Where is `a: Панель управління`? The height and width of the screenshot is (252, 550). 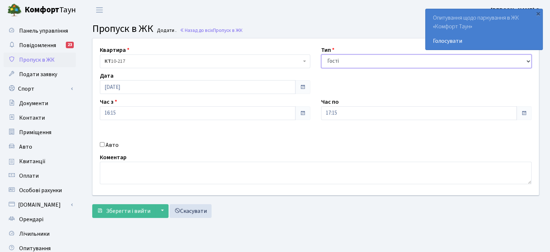
a: Панель управління is located at coordinates (40, 31).